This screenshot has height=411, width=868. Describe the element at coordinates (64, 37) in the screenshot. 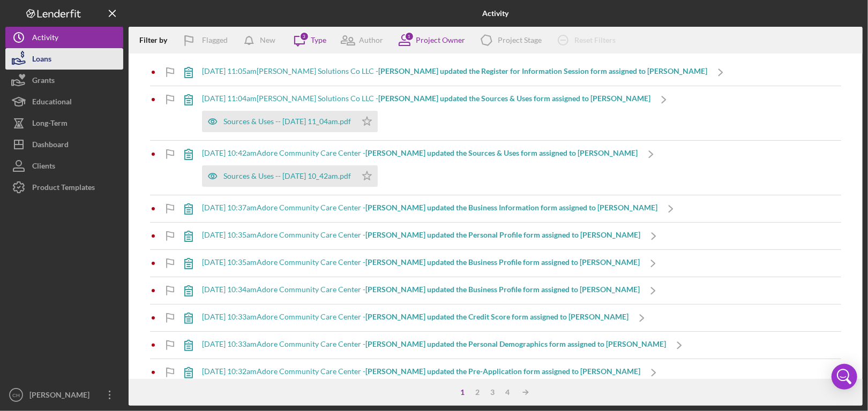

I see `a: Activity` at that location.